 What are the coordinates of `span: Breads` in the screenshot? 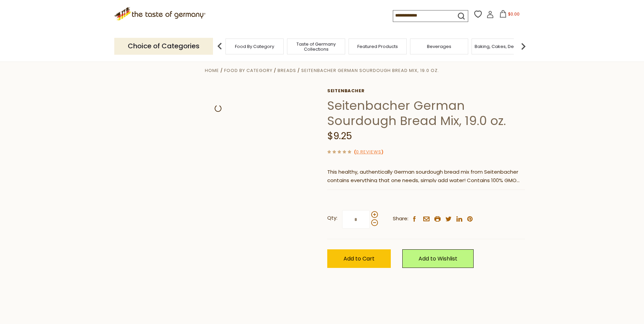 It's located at (287, 70).